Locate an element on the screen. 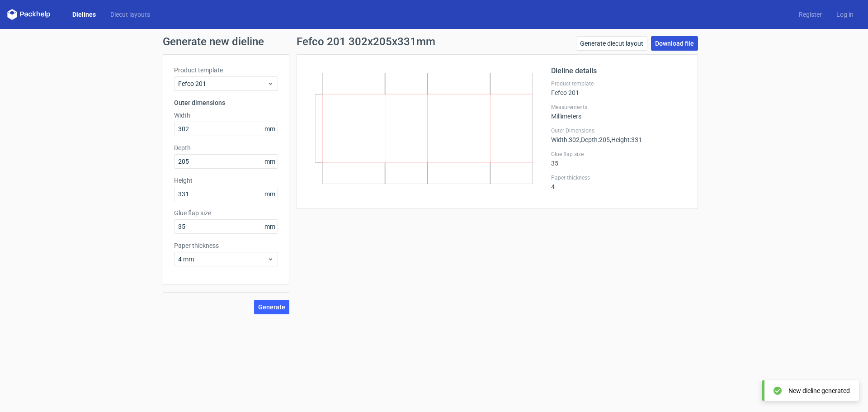 This screenshot has width=868, height=412. h1: Fefco 201 302x205x331mm is located at coordinates (366, 42).